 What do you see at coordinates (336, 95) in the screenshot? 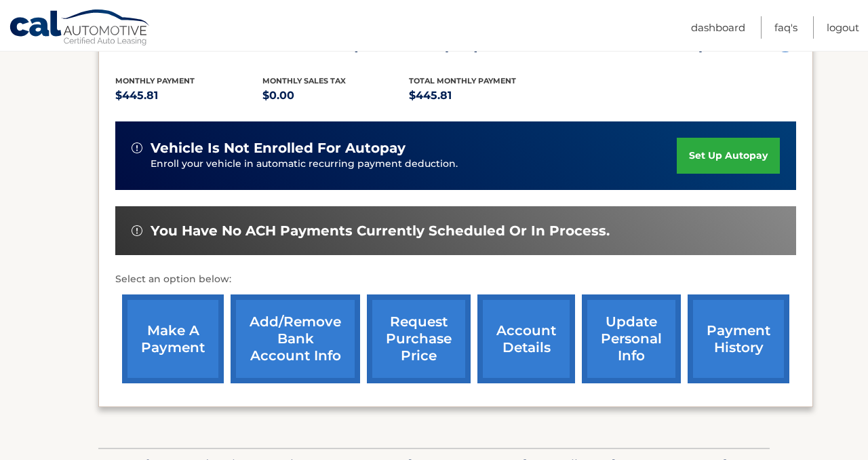
I see `p: $0.00` at bounding box center [336, 95].